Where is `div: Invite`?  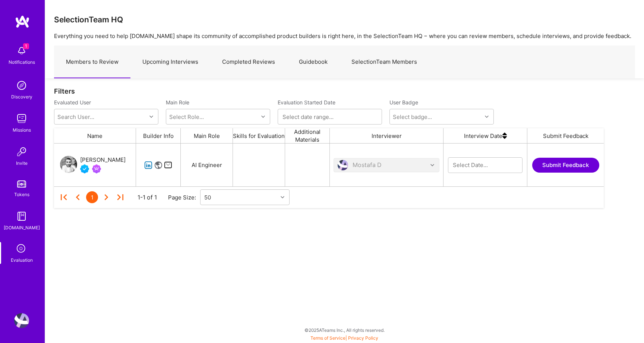
div: Invite is located at coordinates (22, 163).